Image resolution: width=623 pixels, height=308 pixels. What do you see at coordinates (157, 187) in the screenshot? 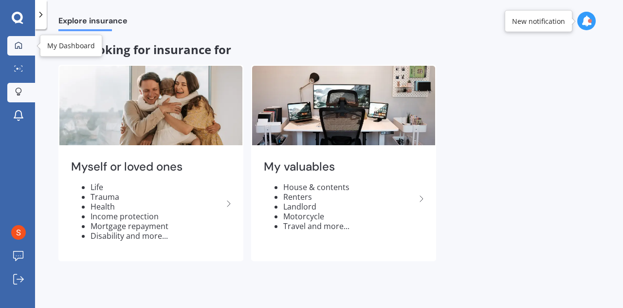
I see `li: Life` at bounding box center [157, 187].